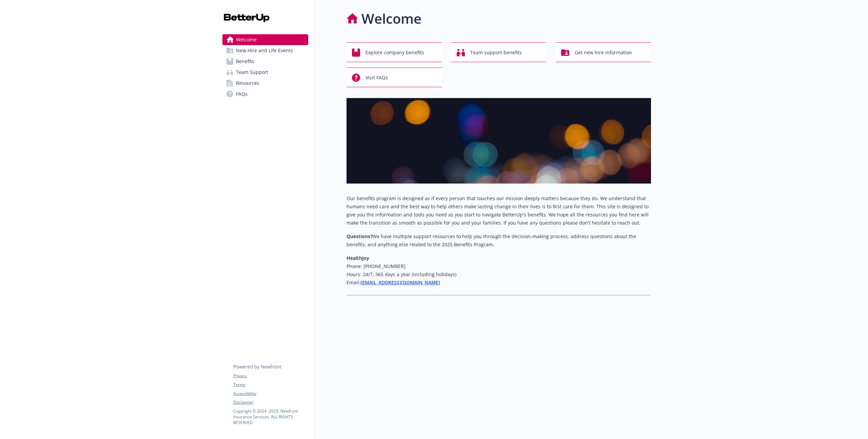  Describe the element at coordinates (499, 52) in the screenshot. I see `button: Team support benefits` at that location.